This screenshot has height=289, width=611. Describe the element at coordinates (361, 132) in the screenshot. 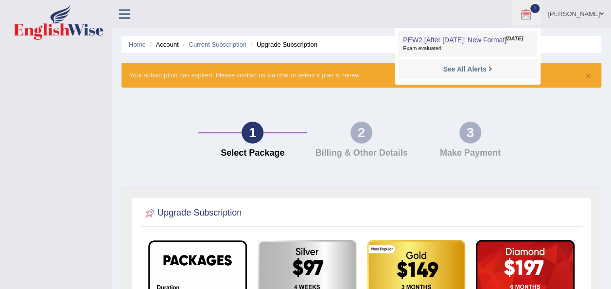

I see `div: 2` at that location.